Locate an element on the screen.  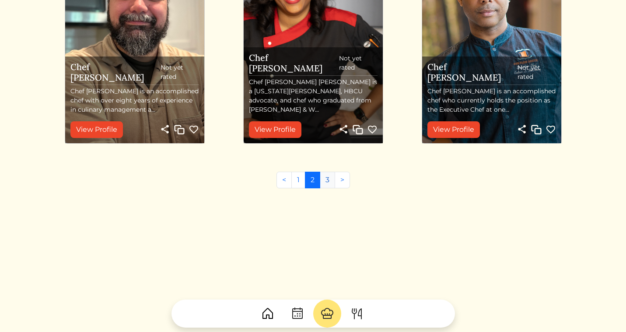
nav: Pages is located at coordinates (313, 183).